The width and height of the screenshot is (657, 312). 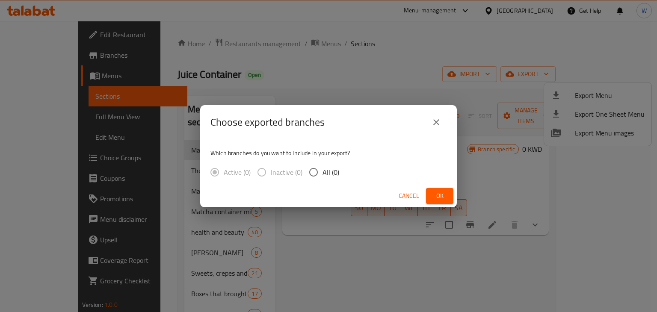 I want to click on h2: Choose exported branches, so click(x=267, y=122).